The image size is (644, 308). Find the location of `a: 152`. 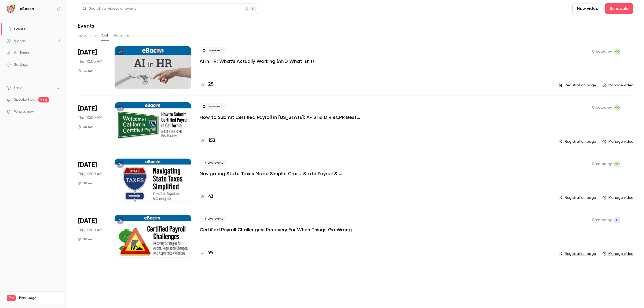

a: 152 is located at coordinates (208, 140).